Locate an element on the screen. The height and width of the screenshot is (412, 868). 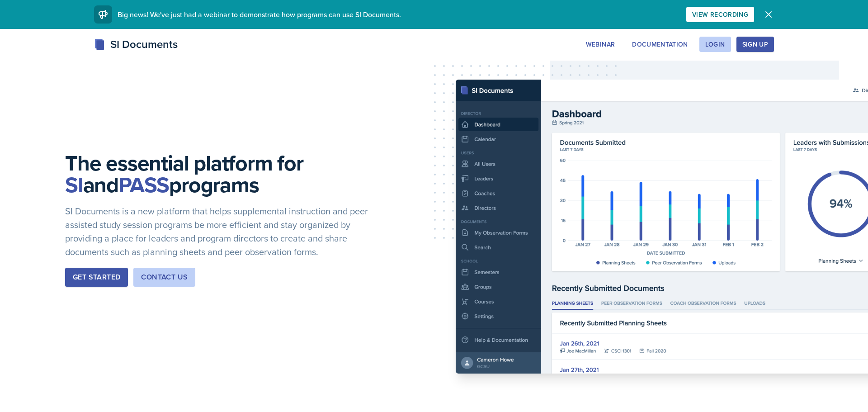
button: Login is located at coordinates (715, 44).